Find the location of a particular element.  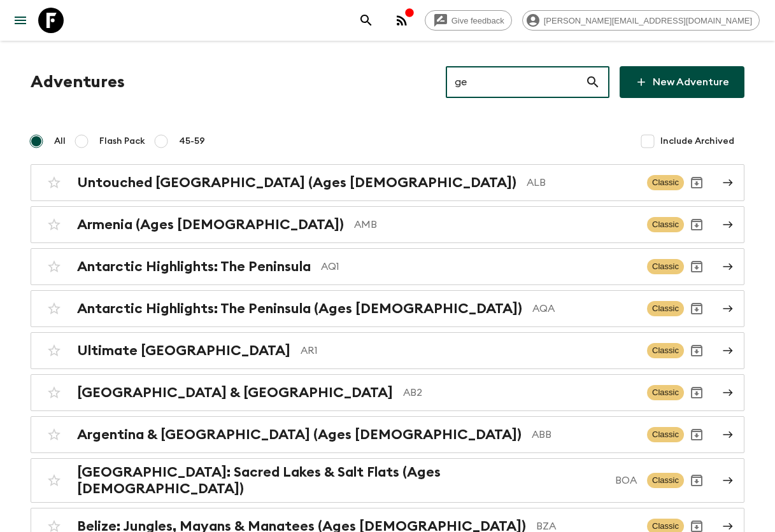

p: AMB is located at coordinates (496, 224).